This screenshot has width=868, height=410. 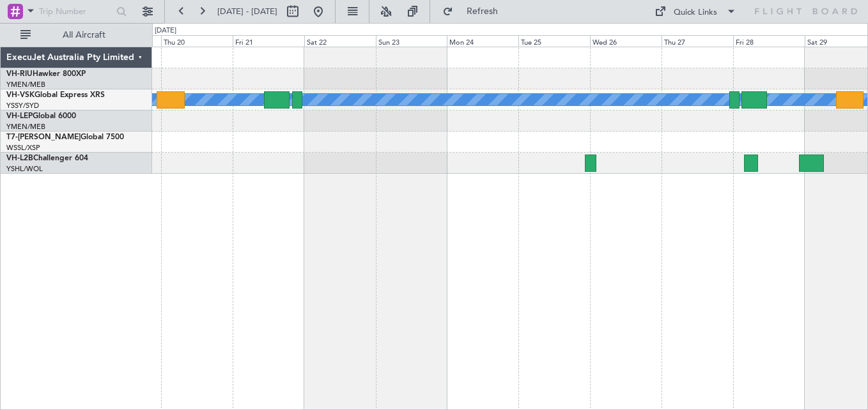 What do you see at coordinates (75, 11) in the screenshot?
I see `input: Trip Number` at bounding box center [75, 11].